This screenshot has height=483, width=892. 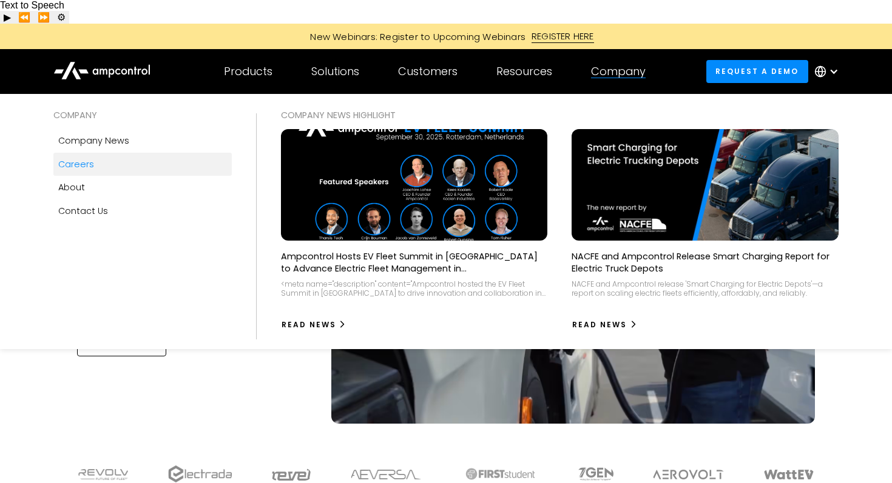 What do you see at coordinates (93, 141) in the screenshot?
I see `div: Company news` at bounding box center [93, 141].